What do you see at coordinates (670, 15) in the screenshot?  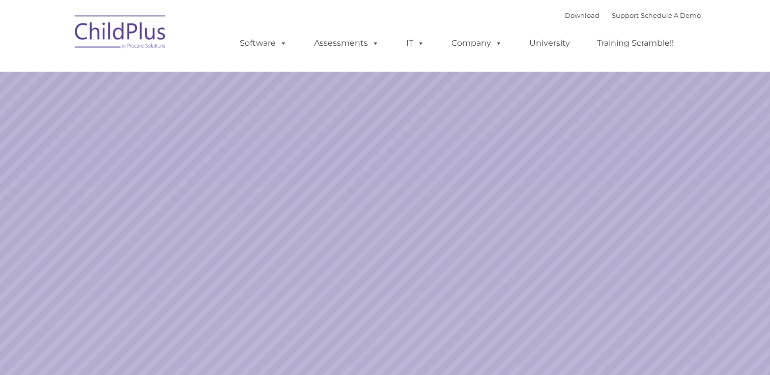 I see `a: Schedule A Demo` at bounding box center [670, 15].